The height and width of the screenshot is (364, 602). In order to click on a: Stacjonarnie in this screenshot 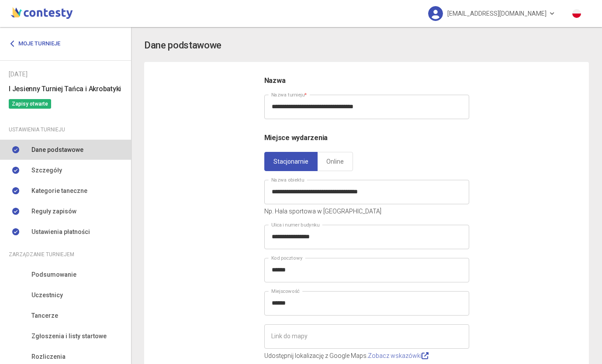, I will do `click(291, 162)`.